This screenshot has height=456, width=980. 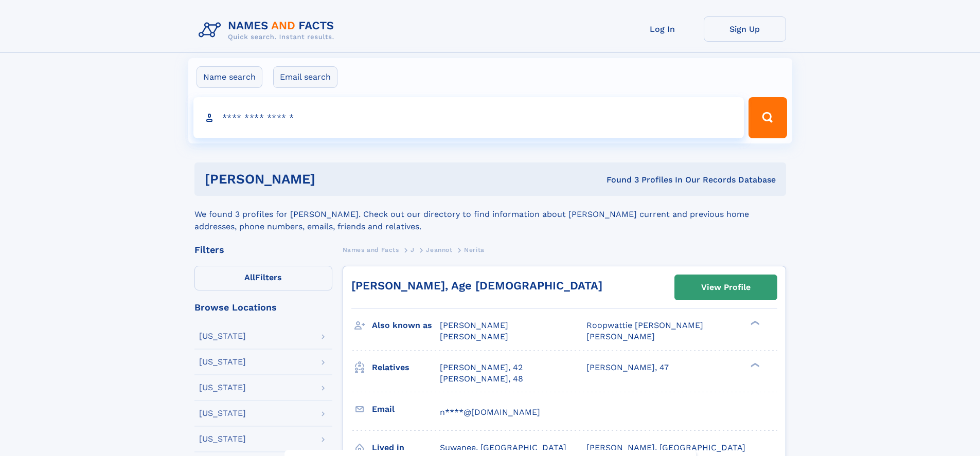 What do you see at coordinates (768, 118) in the screenshot?
I see `button: Search Button` at bounding box center [768, 118].